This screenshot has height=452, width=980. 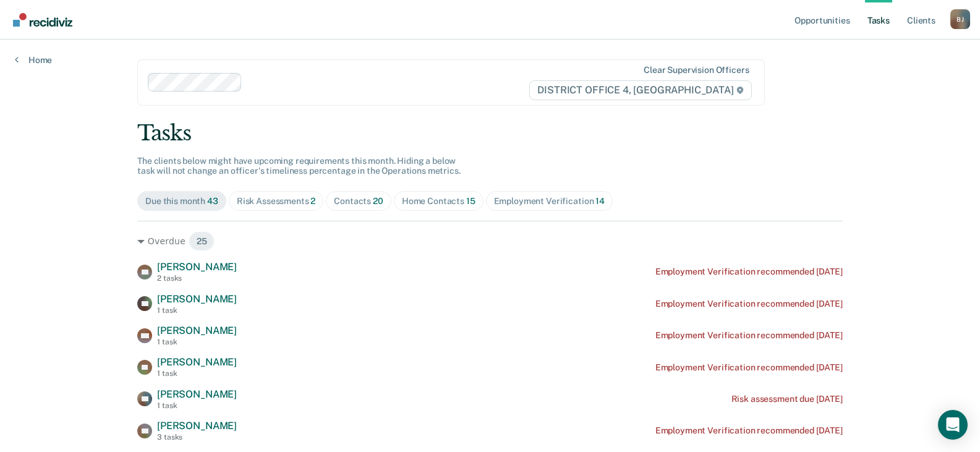 What do you see at coordinates (490, 240) in the screenshot?
I see `div: Overdue 25` at bounding box center [490, 240].